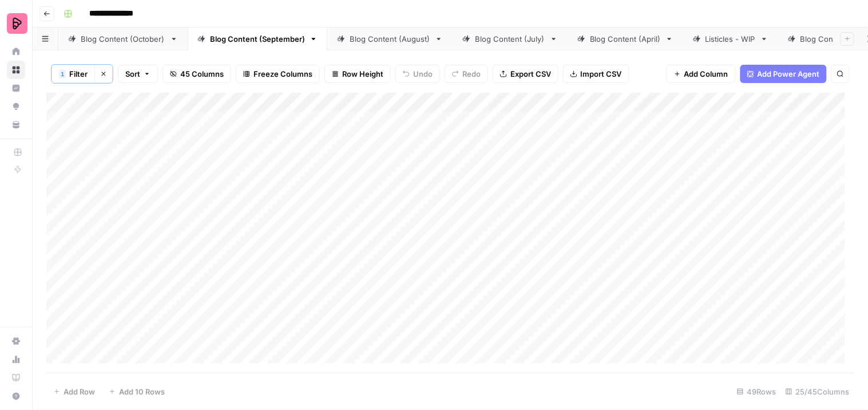 This screenshot has height=410, width=868. I want to click on span: Add Column, so click(706, 74).